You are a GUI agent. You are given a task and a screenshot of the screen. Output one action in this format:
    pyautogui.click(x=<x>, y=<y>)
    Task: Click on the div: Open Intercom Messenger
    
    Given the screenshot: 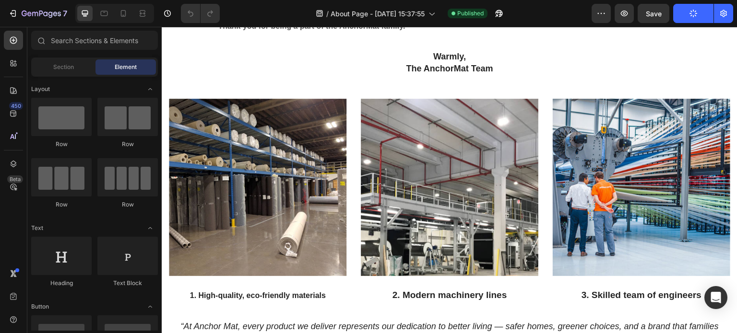 What is the action you would take?
    pyautogui.click(x=716, y=298)
    